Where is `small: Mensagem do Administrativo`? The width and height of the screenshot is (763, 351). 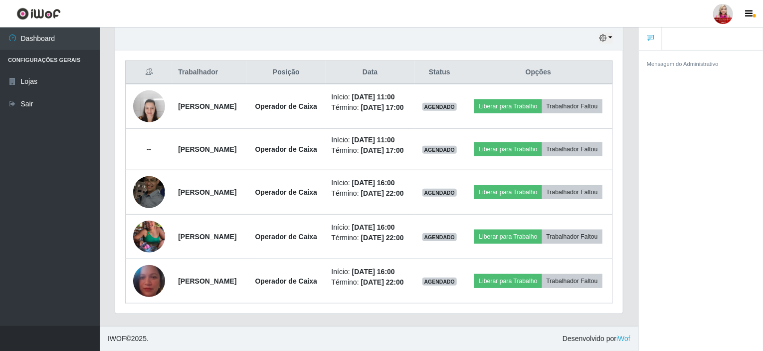 small: Mensagem do Administrativo is located at coordinates (683, 64).